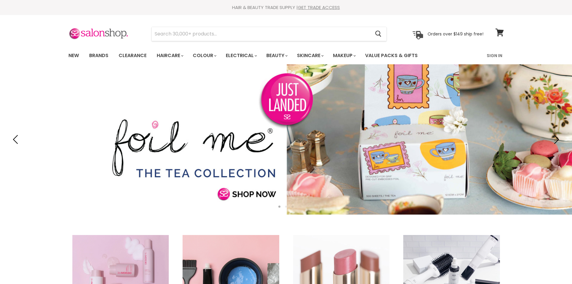 This screenshot has height=284, width=572. Describe the element at coordinates (391, 56) in the screenshot. I see `a: Value Packs & Gifts` at that location.